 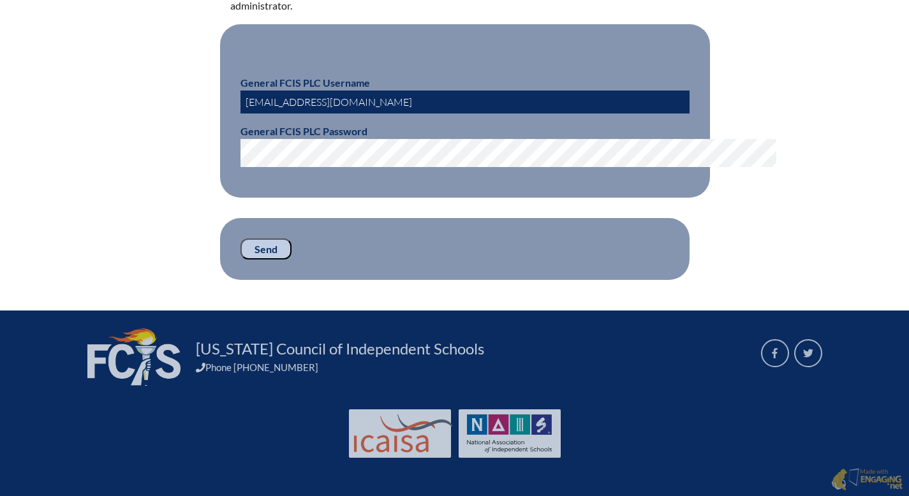 What do you see at coordinates (509, 434) in the screenshot?
I see `img: NAIS Logo` at bounding box center [509, 434].